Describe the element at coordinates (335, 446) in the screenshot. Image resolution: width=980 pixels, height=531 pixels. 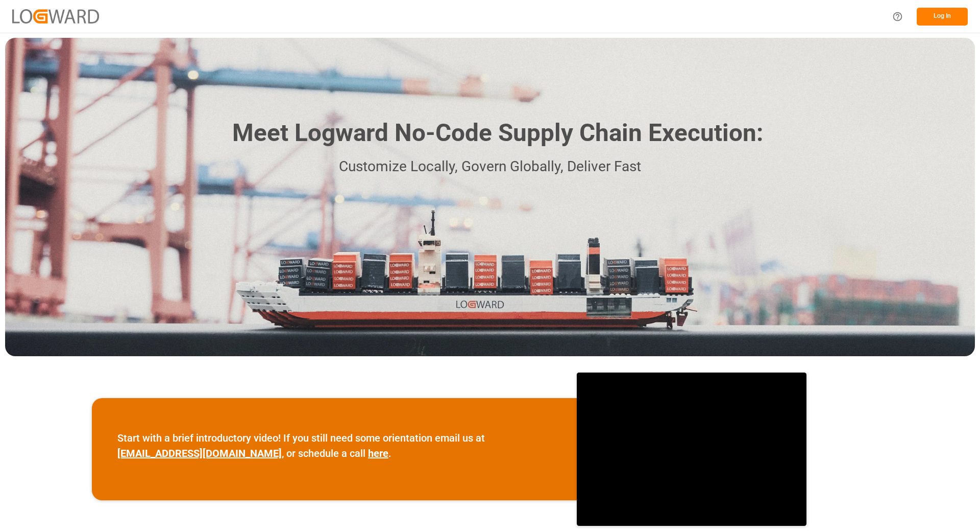
I see `p: Start with a brief introductory video! If you still need some orientation email us at , or schedu...` at that location.